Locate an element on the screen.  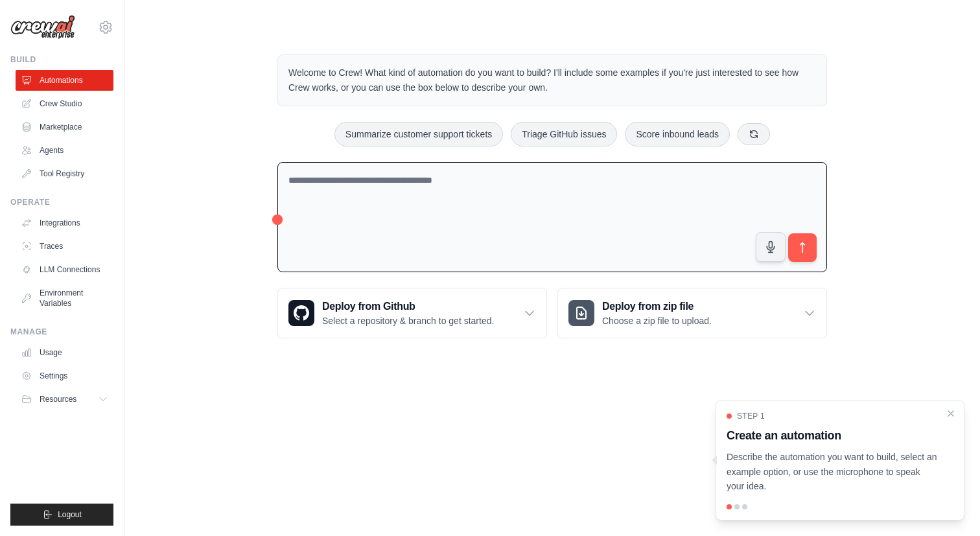
a: Tool Registry is located at coordinates (64, 174).